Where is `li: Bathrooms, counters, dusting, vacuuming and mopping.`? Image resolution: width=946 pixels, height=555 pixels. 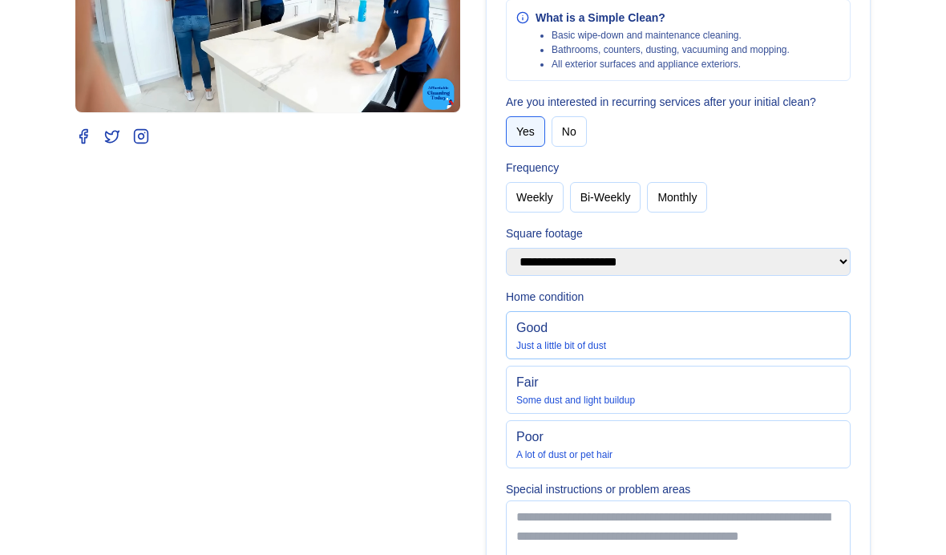
li: Bathrooms, counters, dusting, vacuuming and mopping. is located at coordinates (670, 50).